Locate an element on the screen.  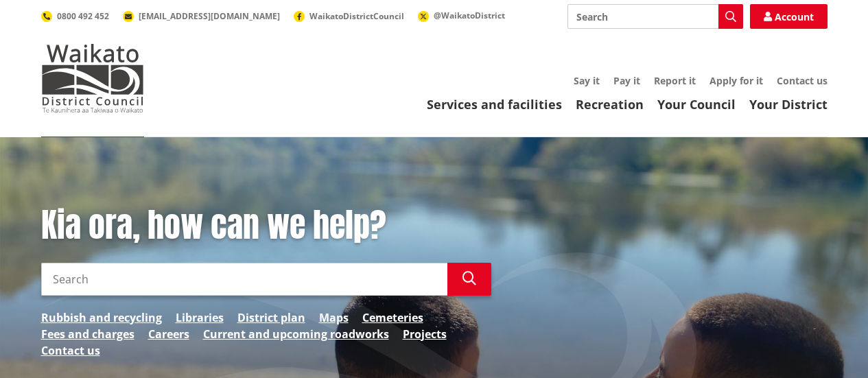
a: Account is located at coordinates (788, 17).